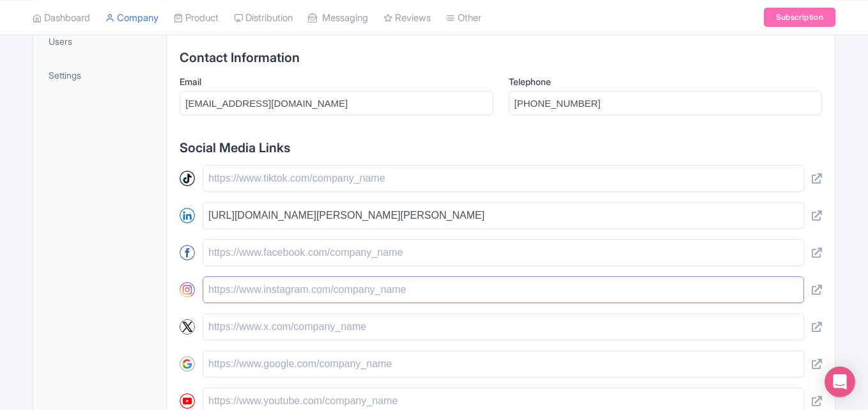  What do you see at coordinates (187, 253) in the screenshot?
I see `img: facebook-round-01-50ddc191f871d4ecdbe8252d2011563a.svg` at bounding box center [187, 253].